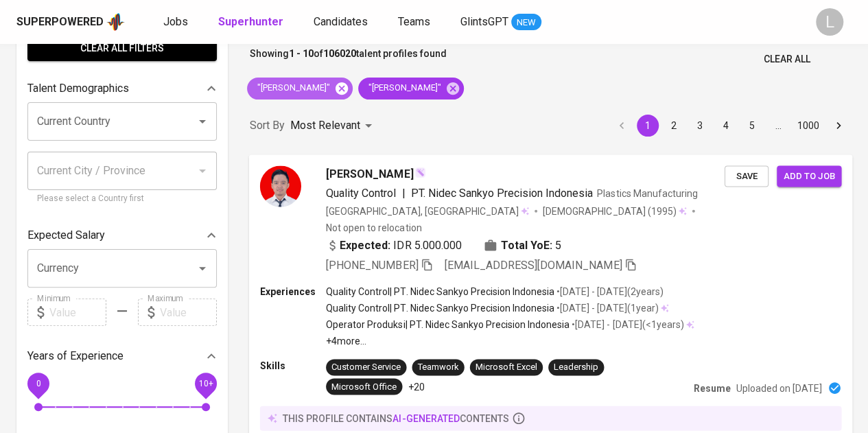 The image size is (868, 433). What do you see at coordinates (674, 126) in the screenshot?
I see `button: Go to page 2` at bounding box center [674, 126].